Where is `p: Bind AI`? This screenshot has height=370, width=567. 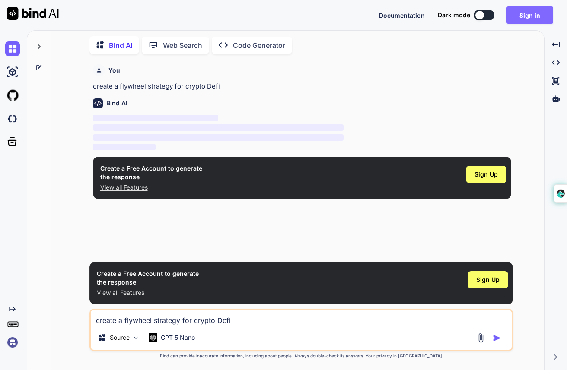 p: Bind AI is located at coordinates (121, 45).